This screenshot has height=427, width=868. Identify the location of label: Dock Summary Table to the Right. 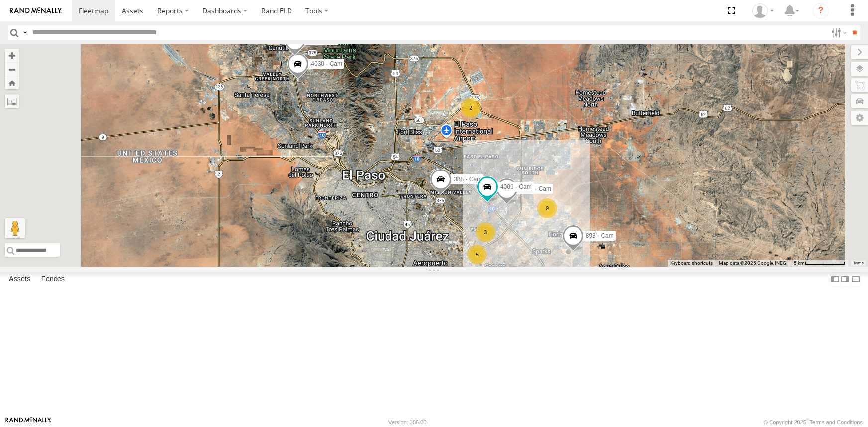
(845, 280).